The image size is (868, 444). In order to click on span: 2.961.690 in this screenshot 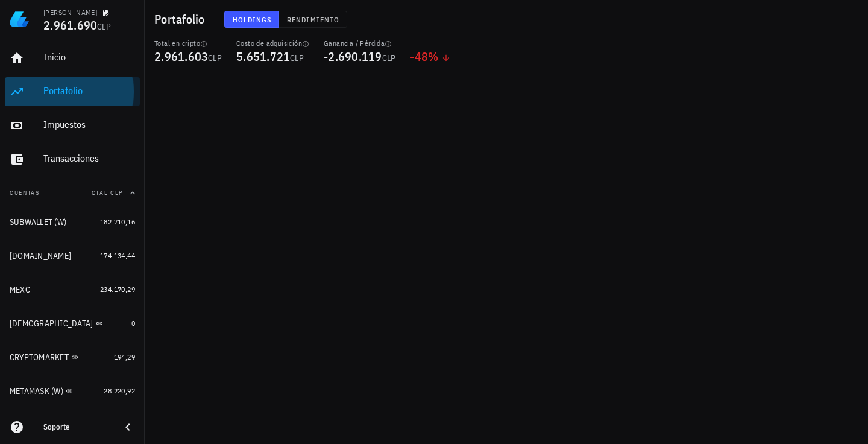, I will do `click(70, 25)`.